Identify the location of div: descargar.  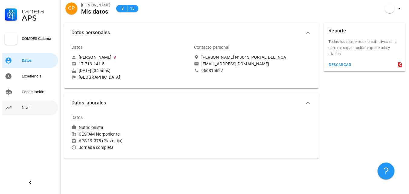
(340, 65).